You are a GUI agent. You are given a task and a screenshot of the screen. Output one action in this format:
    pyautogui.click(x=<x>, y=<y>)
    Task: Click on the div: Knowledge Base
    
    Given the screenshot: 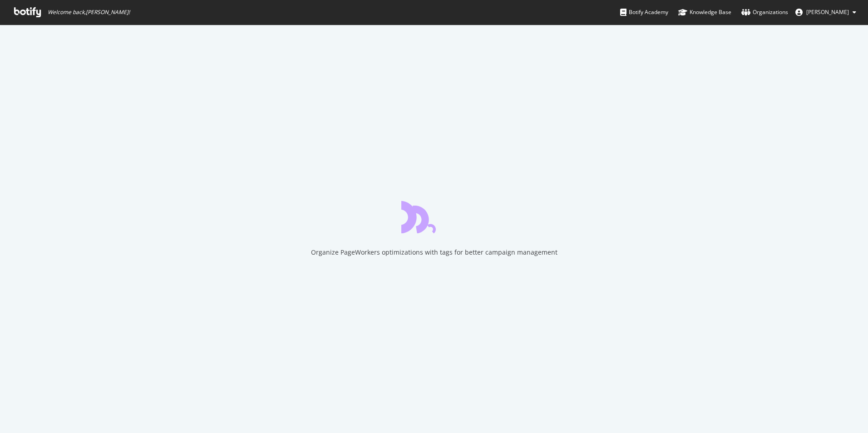 What is the action you would take?
    pyautogui.click(x=704, y=12)
    